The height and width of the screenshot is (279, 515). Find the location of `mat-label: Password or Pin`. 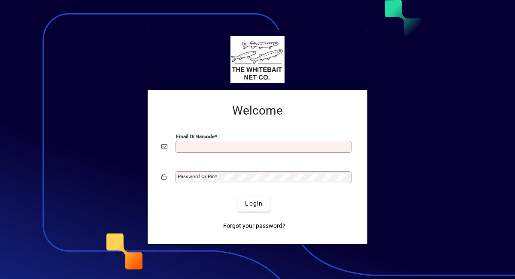

mat-label: Password or Pin is located at coordinates (196, 176).